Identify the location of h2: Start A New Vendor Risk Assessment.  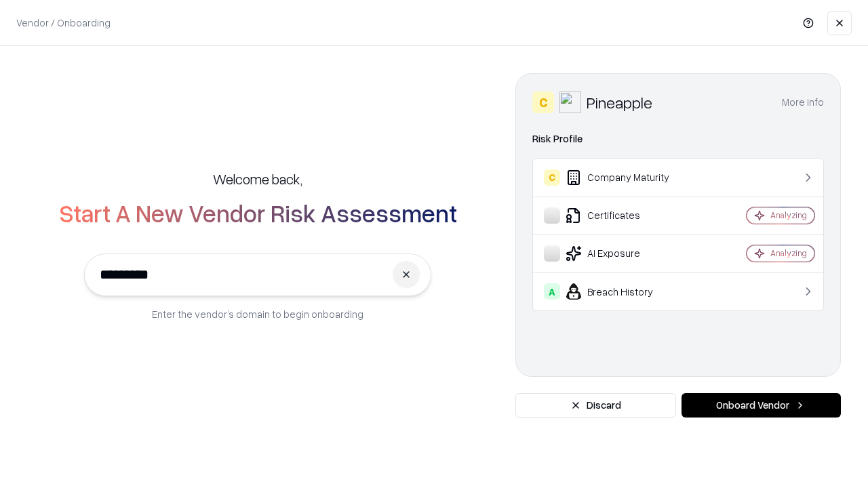
(258, 213).